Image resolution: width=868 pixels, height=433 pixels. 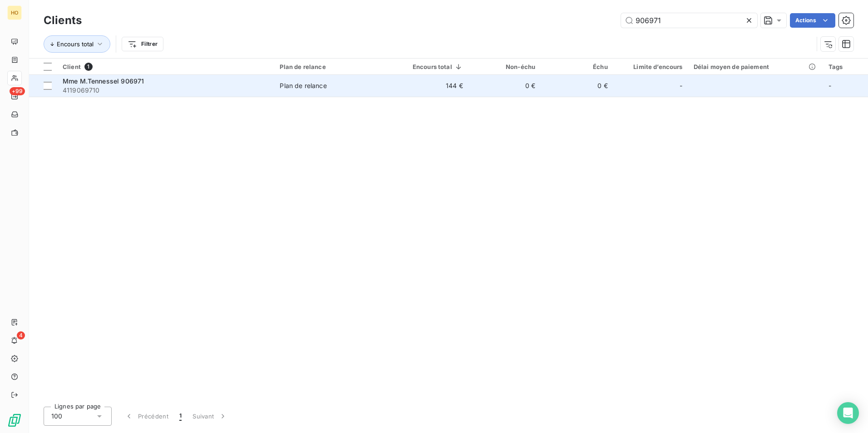 I want to click on button: 1, so click(x=180, y=416).